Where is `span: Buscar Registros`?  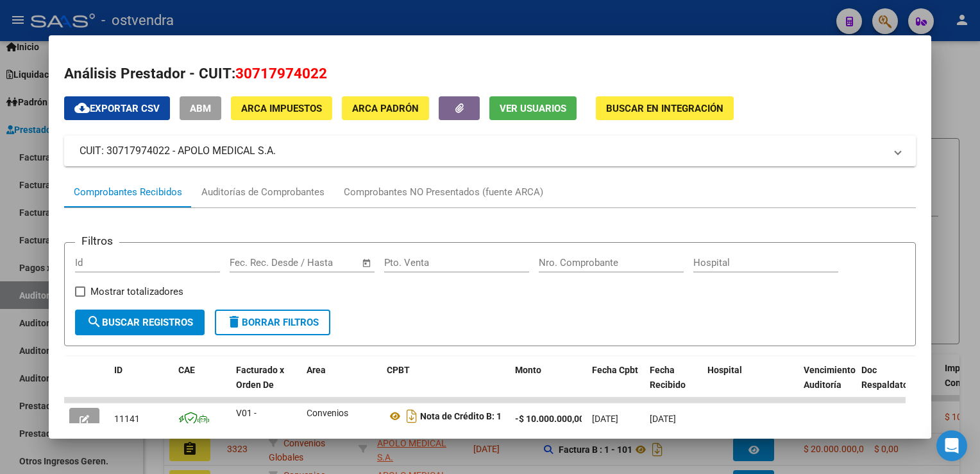
span: Buscar Registros is located at coordinates (140, 322).